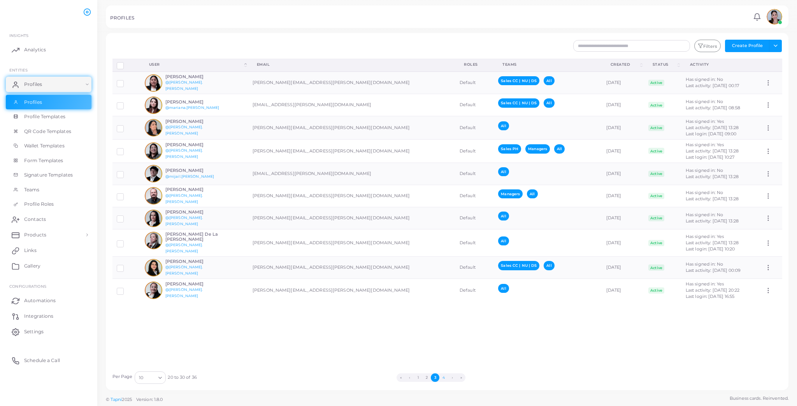 This screenshot has height=406, width=797. What do you see at coordinates (475, 65) in the screenshot?
I see `div: Roles` at bounding box center [475, 65].